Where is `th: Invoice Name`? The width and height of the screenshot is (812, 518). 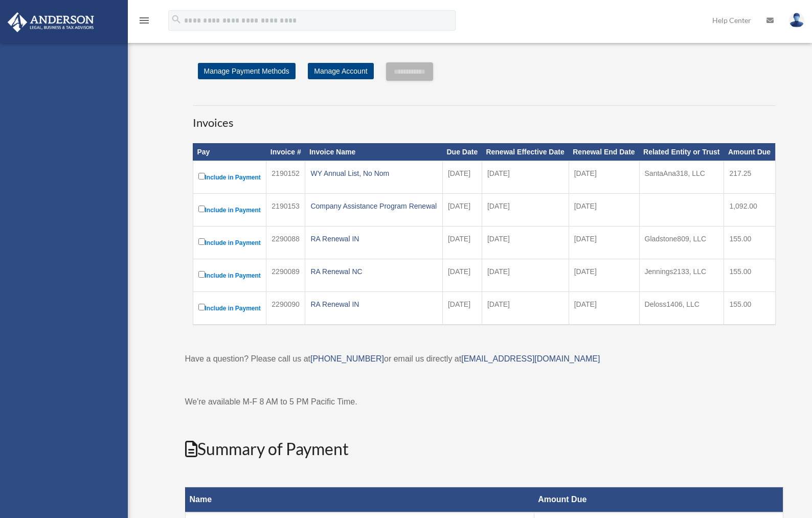
th: Invoice Name is located at coordinates (373, 152).